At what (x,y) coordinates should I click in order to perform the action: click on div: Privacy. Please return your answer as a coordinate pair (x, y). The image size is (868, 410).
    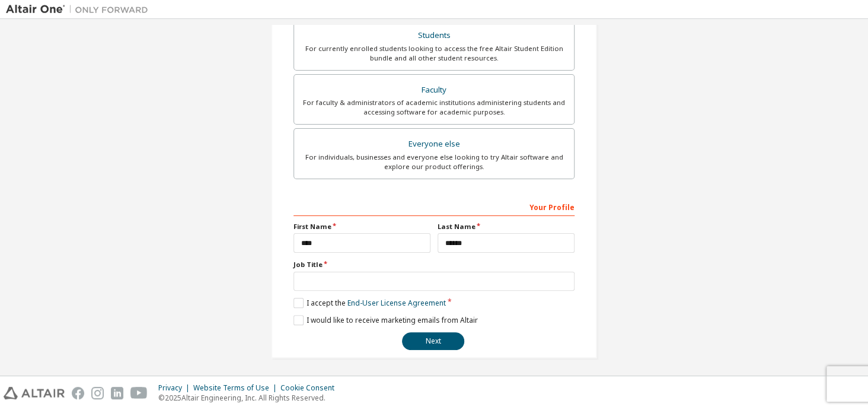
    Looking at the image, I should click on (176, 388).